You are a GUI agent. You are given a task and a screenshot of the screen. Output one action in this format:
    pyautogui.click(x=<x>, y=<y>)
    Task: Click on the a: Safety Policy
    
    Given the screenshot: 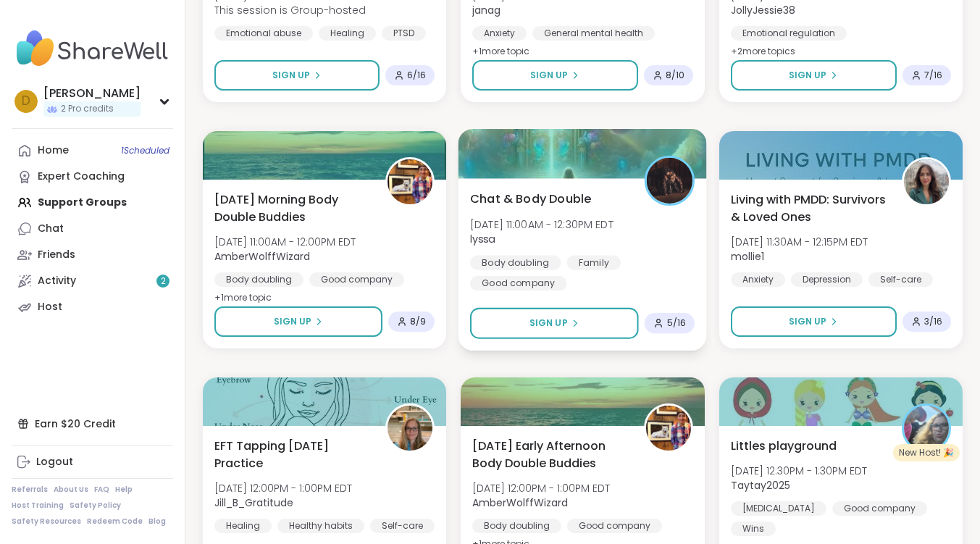 What is the action you would take?
    pyautogui.click(x=95, y=505)
    